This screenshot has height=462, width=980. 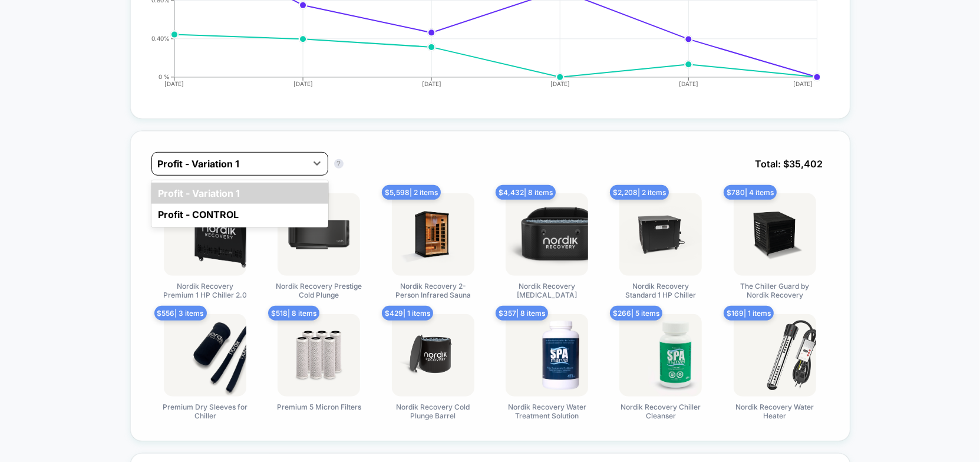 What do you see at coordinates (319, 355) in the screenshot?
I see `img: Premium 5 Micron Filters` at bounding box center [319, 355].